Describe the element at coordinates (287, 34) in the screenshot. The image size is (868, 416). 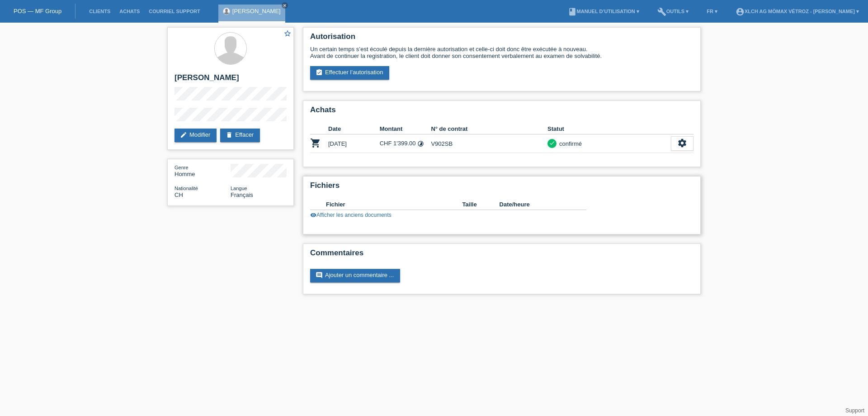
I see `i: star_border` at that location.